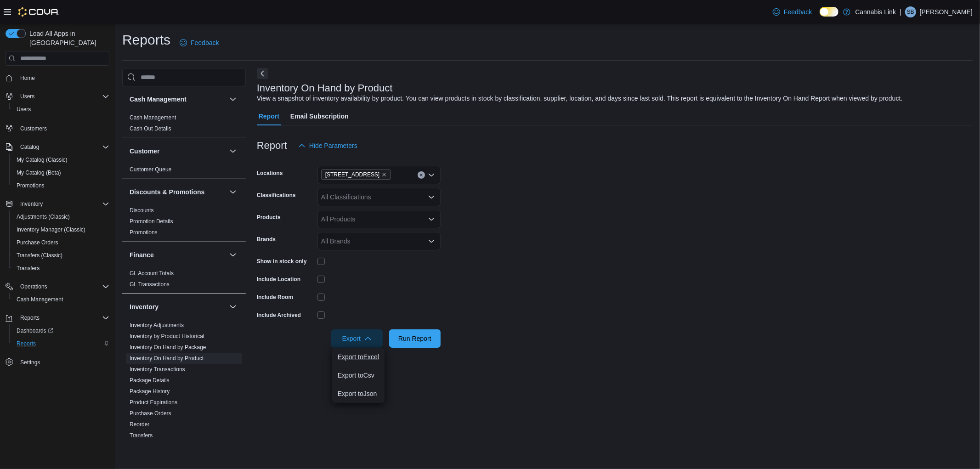  What do you see at coordinates (150, 129) in the screenshot?
I see `a: Cash Out Details` at bounding box center [150, 129].